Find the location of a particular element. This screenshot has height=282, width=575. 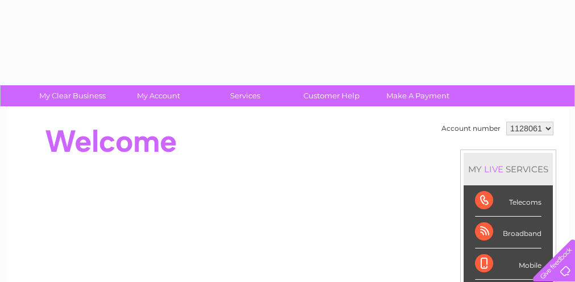

div: Broadband is located at coordinates (508, 232).